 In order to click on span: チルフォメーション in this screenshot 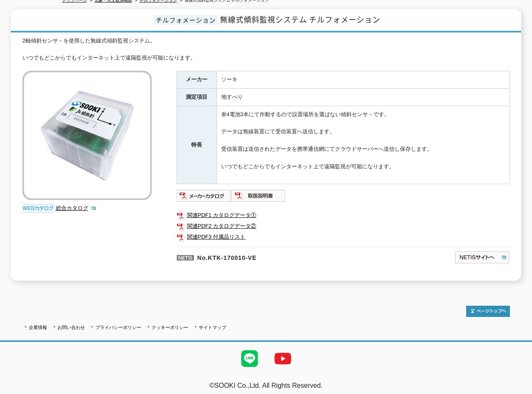, I will do `click(186, 19)`.